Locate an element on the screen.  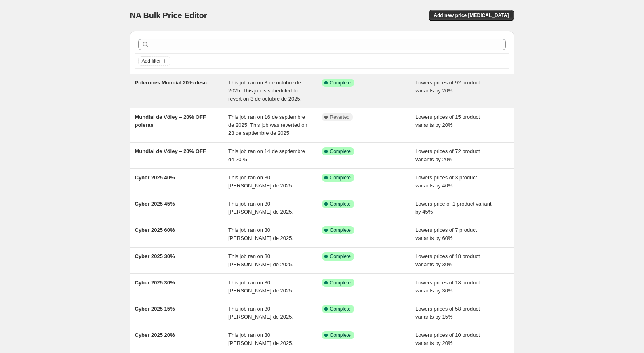
span: Lowers prices of 72 product variants by 20% is located at coordinates (448, 155).